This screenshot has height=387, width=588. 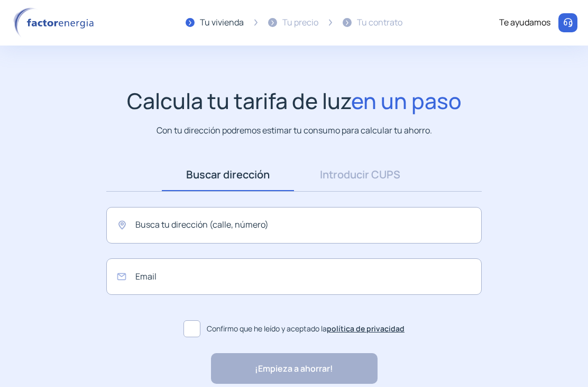 What do you see at coordinates (301, 23) in the screenshot?
I see `div: Tu precio` at bounding box center [301, 23].